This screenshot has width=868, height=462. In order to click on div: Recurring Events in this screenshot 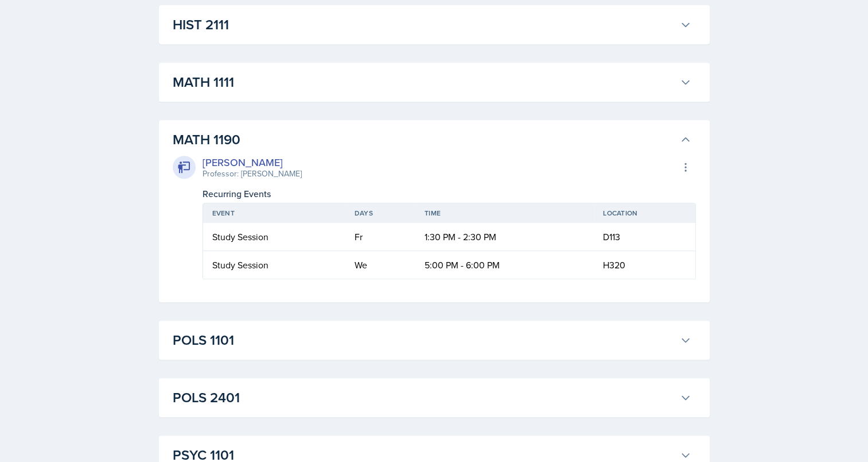, I will do `click(450, 194)`.